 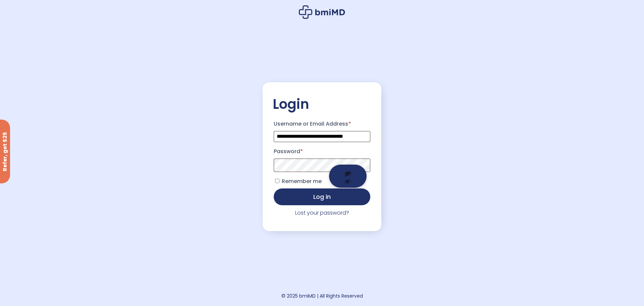 I want to click on button: Log in, so click(x=322, y=197).